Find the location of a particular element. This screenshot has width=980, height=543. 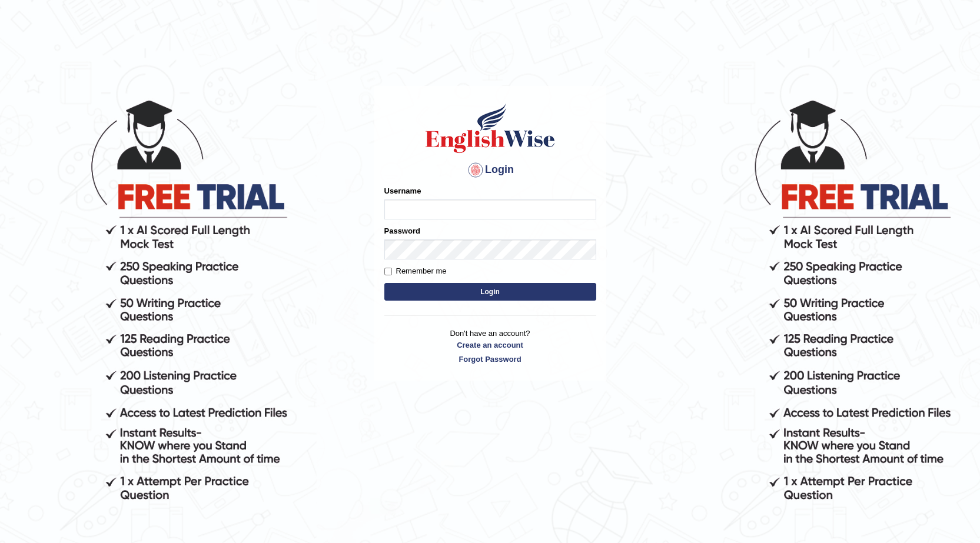

a: Forgot Password is located at coordinates (490, 359).